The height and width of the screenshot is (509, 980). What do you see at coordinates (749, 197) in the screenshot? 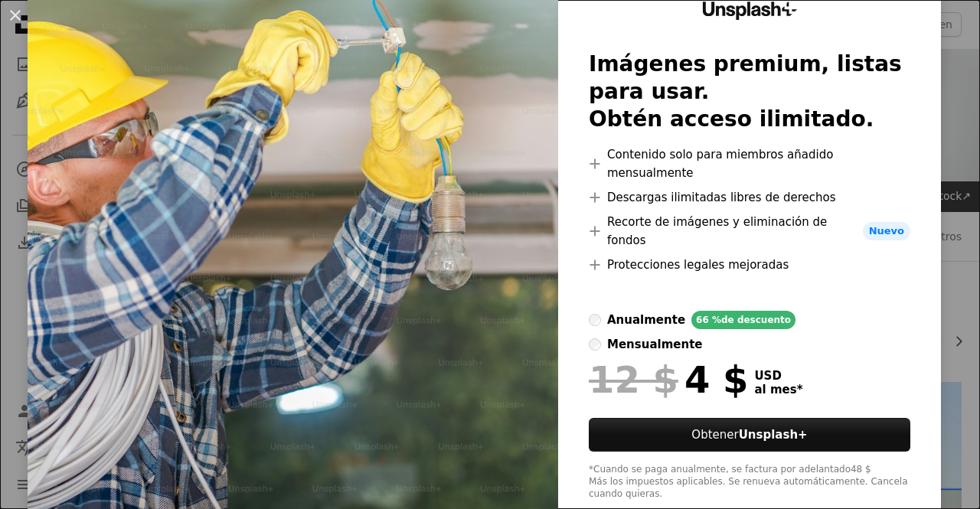
I see `li: Descargas ilimitadas libres de derechos` at bounding box center [749, 197].